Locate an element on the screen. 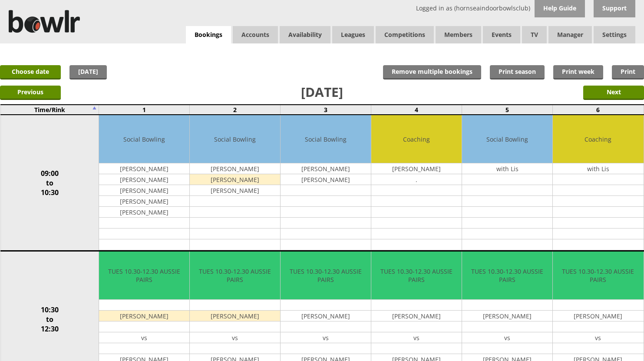  td: 2 is located at coordinates (235, 110).